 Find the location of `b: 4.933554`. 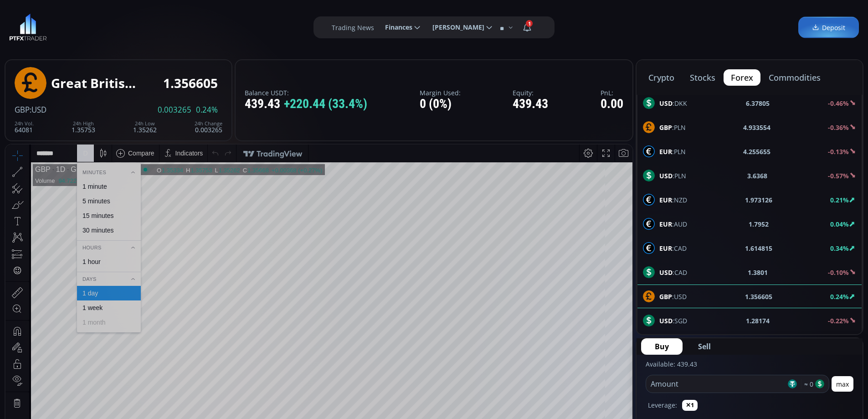

b: 4.933554 is located at coordinates (757, 127).